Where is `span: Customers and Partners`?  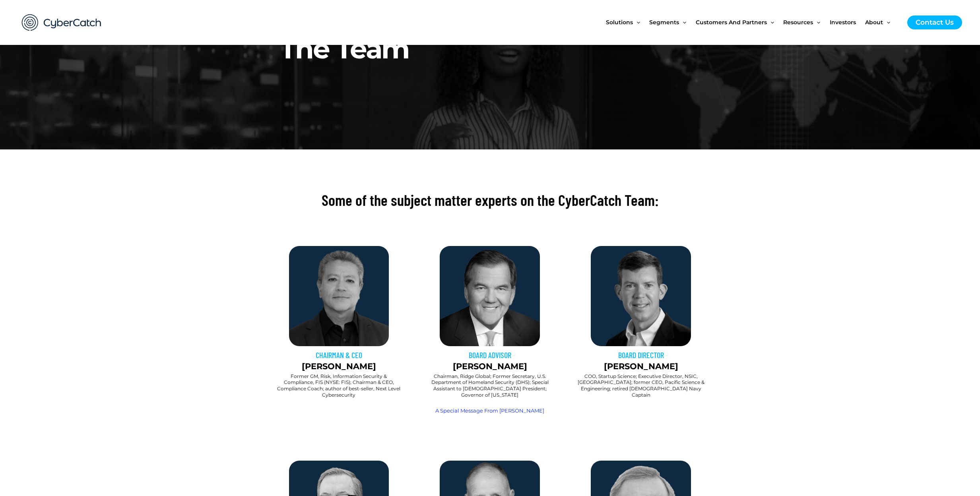 span: Customers and Partners is located at coordinates (731, 22).